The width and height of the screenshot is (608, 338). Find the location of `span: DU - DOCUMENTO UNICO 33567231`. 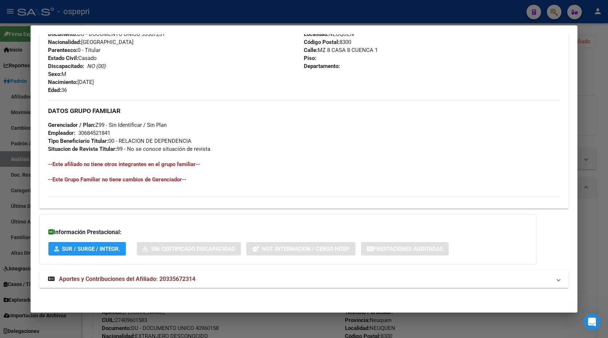

span: DU - DOCUMENTO UNICO 33567231 is located at coordinates (106, 34).